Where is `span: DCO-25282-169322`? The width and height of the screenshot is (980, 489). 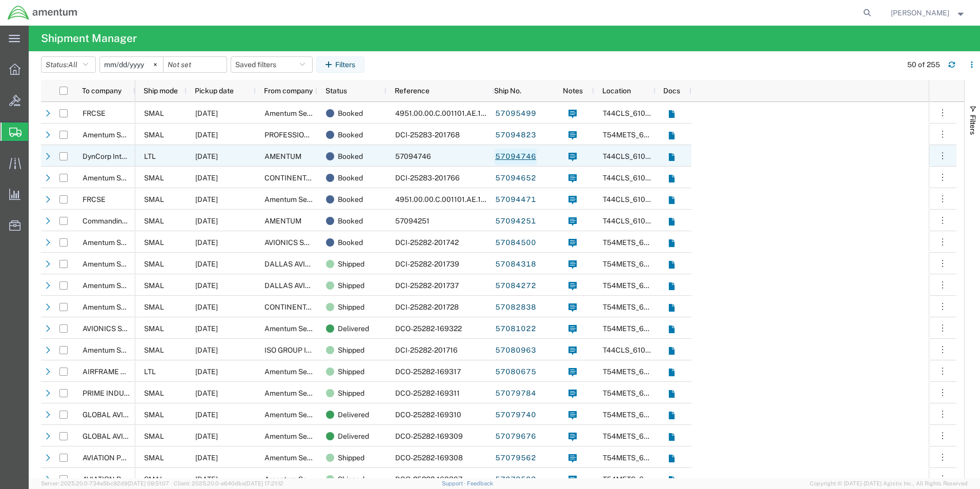 span: DCO-25282-169322 is located at coordinates (429, 328).